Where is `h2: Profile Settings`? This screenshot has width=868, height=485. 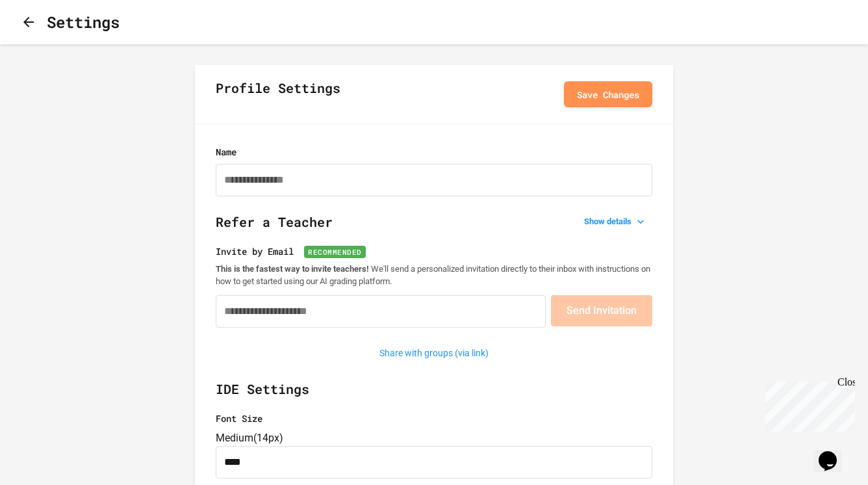 h2: Profile Settings is located at coordinates (278, 95).